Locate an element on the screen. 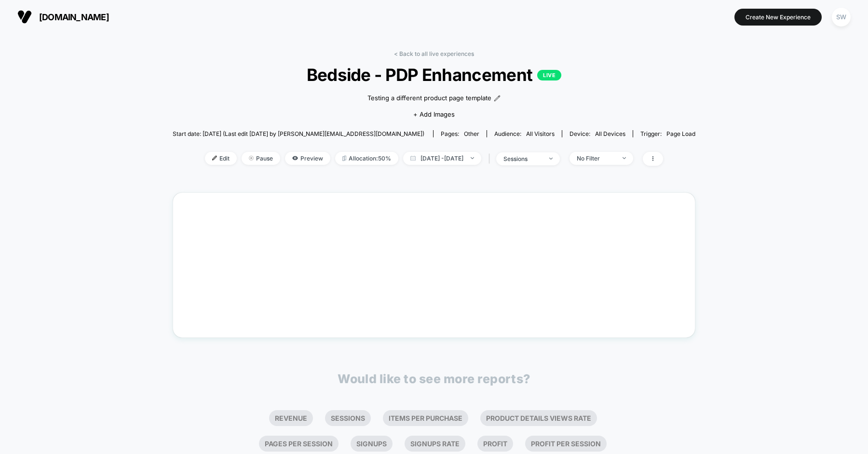 The image size is (868, 454). li: Profit is located at coordinates (495, 443).